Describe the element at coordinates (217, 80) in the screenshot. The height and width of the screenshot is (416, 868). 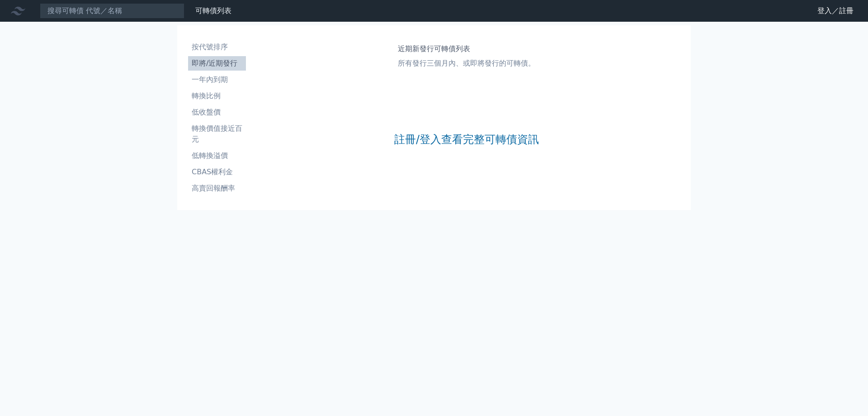
I see `li: 一年內到期` at that location.